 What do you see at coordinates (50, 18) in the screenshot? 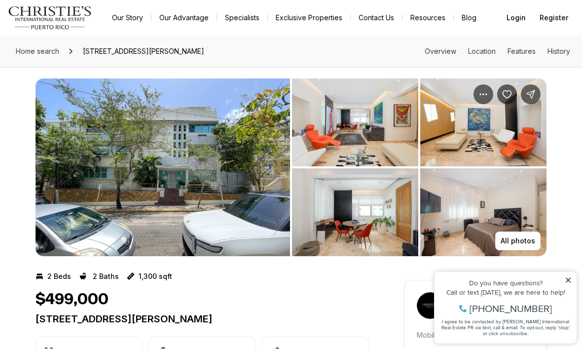
I see `a: logo` at bounding box center [50, 18].